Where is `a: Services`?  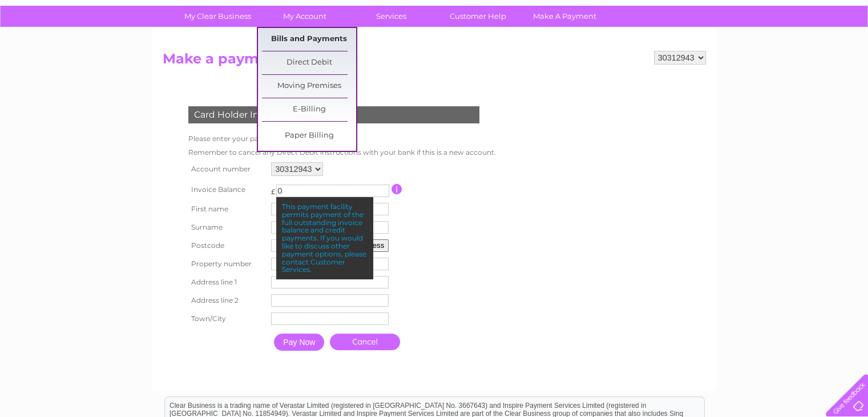
a: Services is located at coordinates (391, 16).